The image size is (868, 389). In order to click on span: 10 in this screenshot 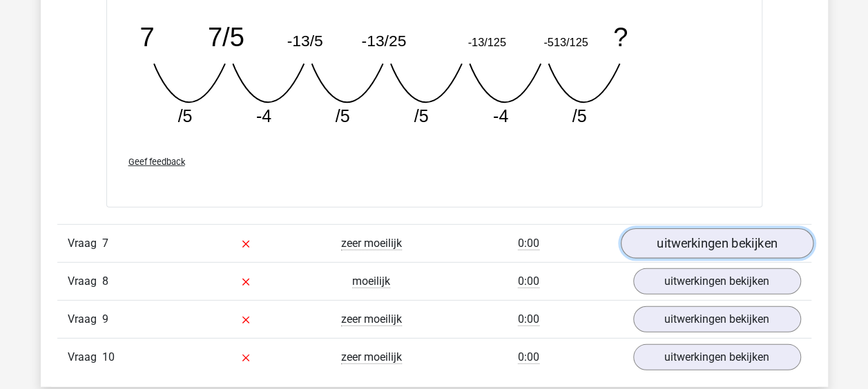, I will do `click(109, 357)`.